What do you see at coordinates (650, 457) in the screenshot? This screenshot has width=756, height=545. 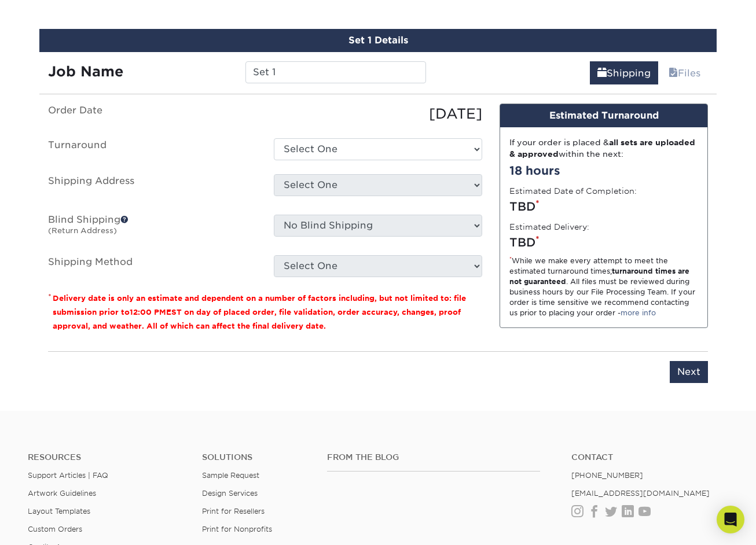 I see `h4: Contact` at bounding box center [650, 457].